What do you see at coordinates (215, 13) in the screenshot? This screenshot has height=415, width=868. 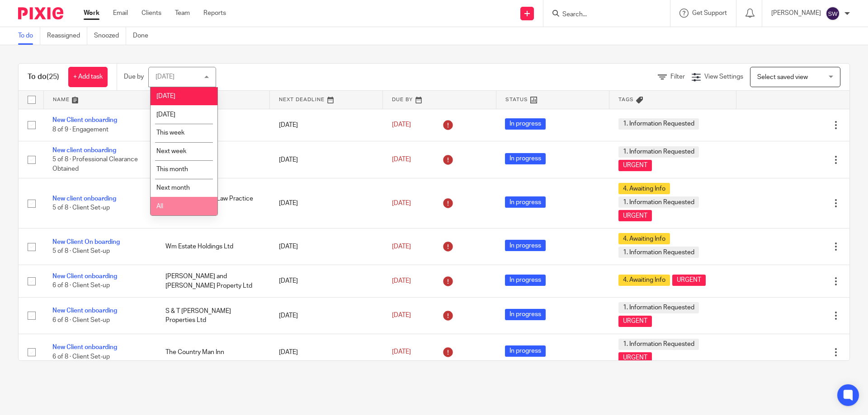 I see `a: Reports` at bounding box center [215, 13].